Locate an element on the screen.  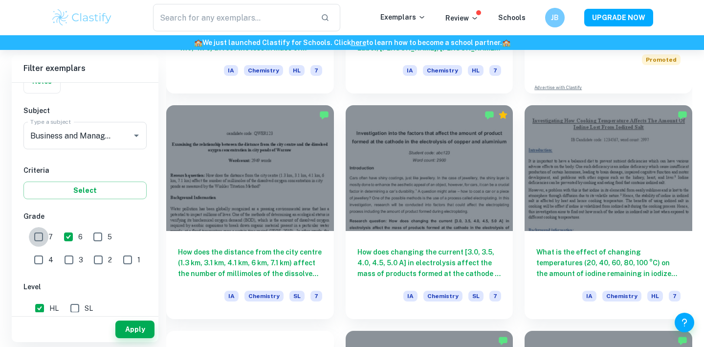
input: Search for any exemplars... is located at coordinates (233, 18).